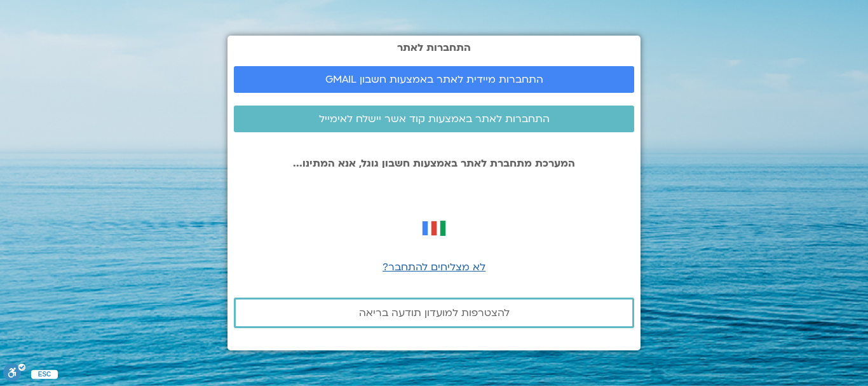  I want to click on span: התחברות מיידית לאתר באמצעות חשבון GMAIL, so click(434, 80).